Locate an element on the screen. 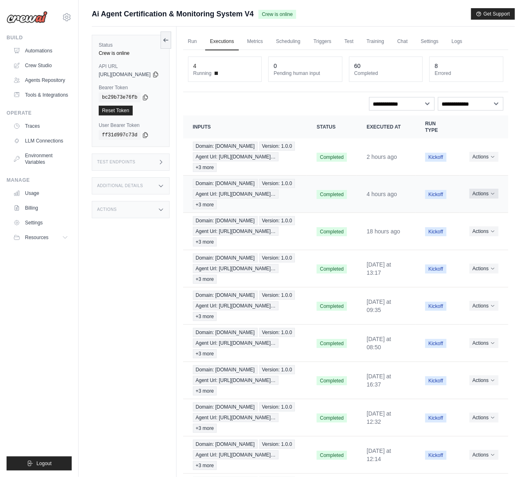 This screenshot has height=477, width=528. label: Status is located at coordinates (131, 45).